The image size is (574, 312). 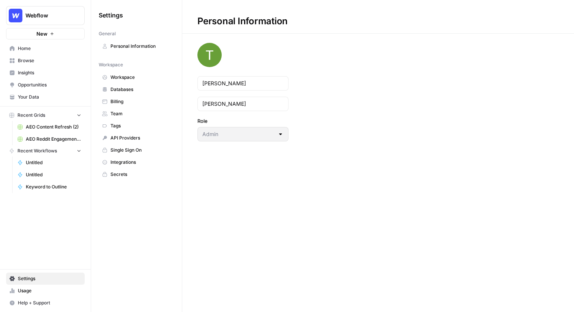 I want to click on a: Insights, so click(x=45, y=73).